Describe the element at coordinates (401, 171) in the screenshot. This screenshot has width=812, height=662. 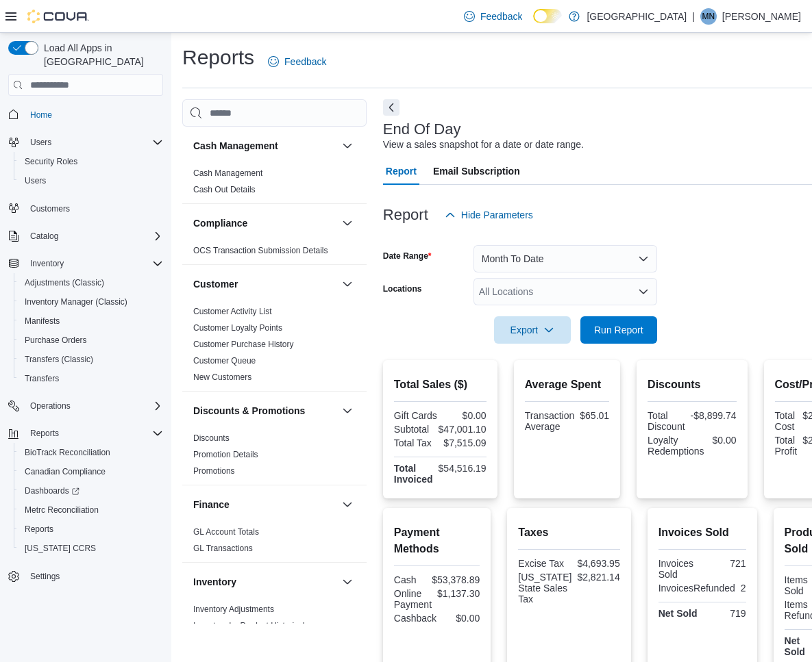
I see `span: Report` at that location.